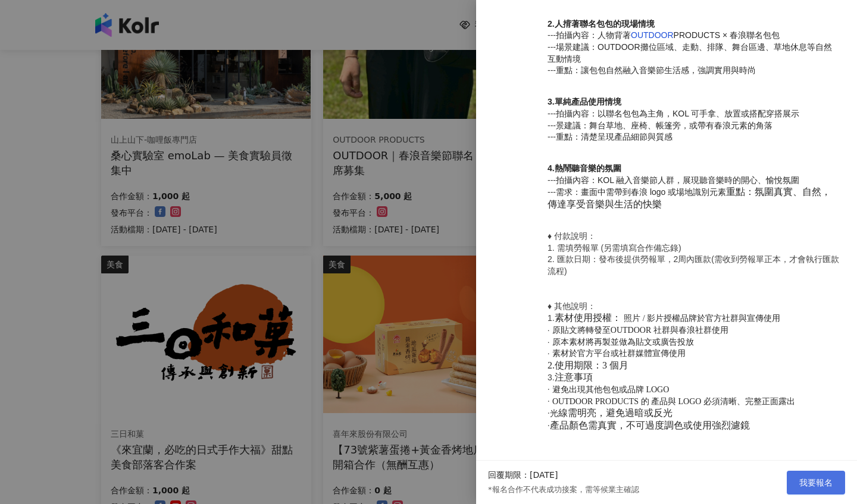  I want to click on span: 拍攝內容：以聯名包包為主角，KOL 可手拿、放置或搭配穿搭展示, so click(678, 113).